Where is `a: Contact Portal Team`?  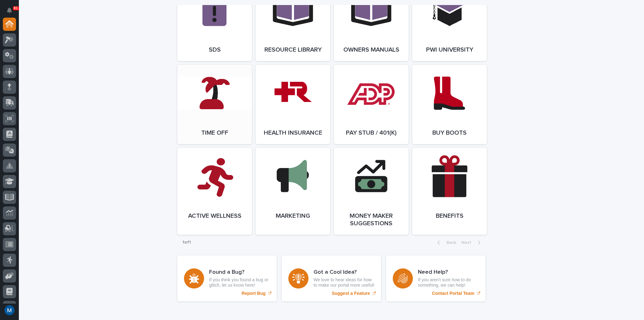 a: Contact Portal Team is located at coordinates (436, 279).